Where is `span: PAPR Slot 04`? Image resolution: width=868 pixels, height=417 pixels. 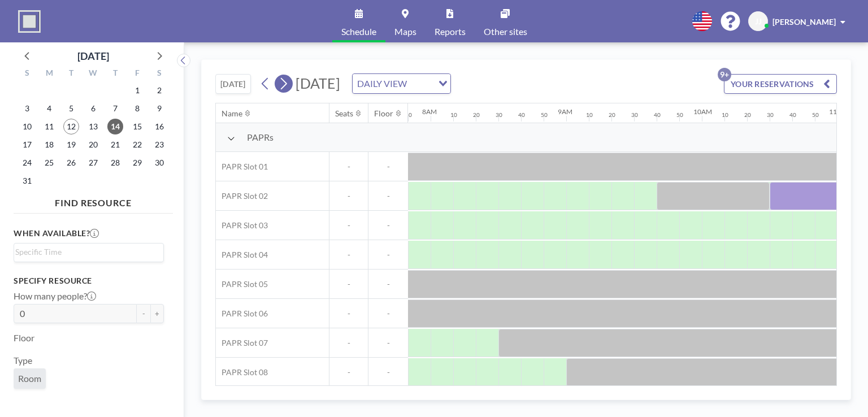 span: PAPR Slot 04 is located at coordinates (242, 255).